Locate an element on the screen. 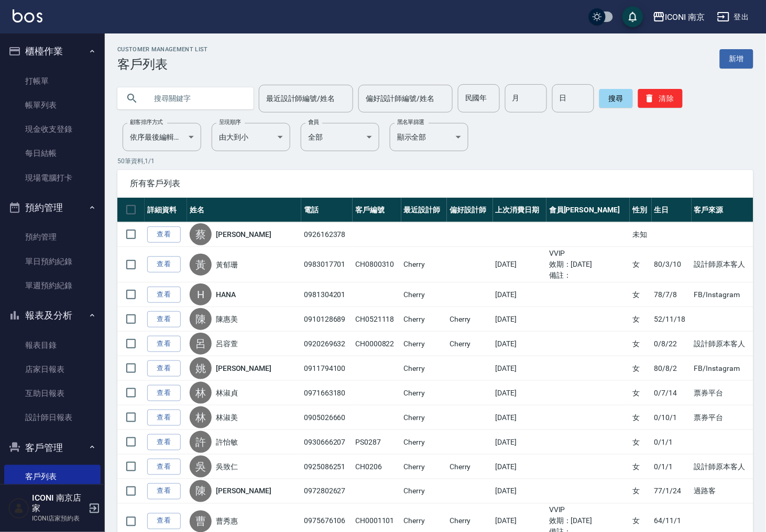 The image size is (766, 532). td: 0905026660 is located at coordinates (327, 418).